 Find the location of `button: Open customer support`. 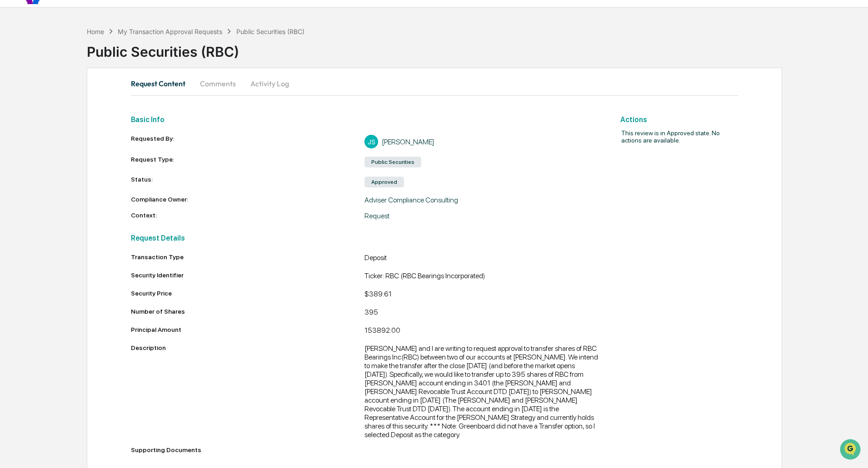

button: Open customer support is located at coordinates (12, 12).